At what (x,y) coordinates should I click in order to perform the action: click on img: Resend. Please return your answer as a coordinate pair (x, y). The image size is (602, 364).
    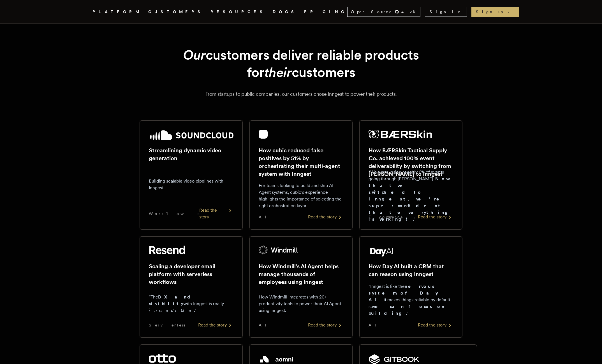
    Looking at the image, I should click on (167, 250).